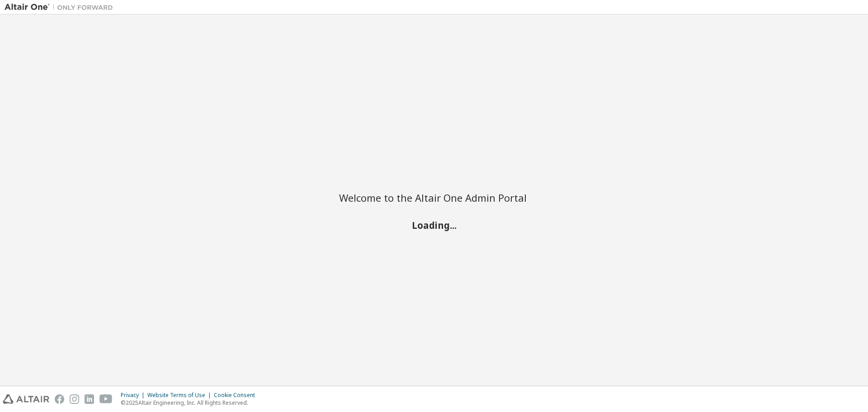  What do you see at coordinates (106, 399) in the screenshot?
I see `img: youtube.svg` at bounding box center [106, 399].